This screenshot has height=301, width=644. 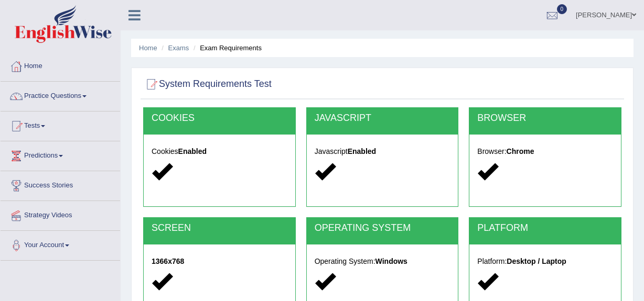 I want to click on h5: Browser:, so click(x=545, y=151).